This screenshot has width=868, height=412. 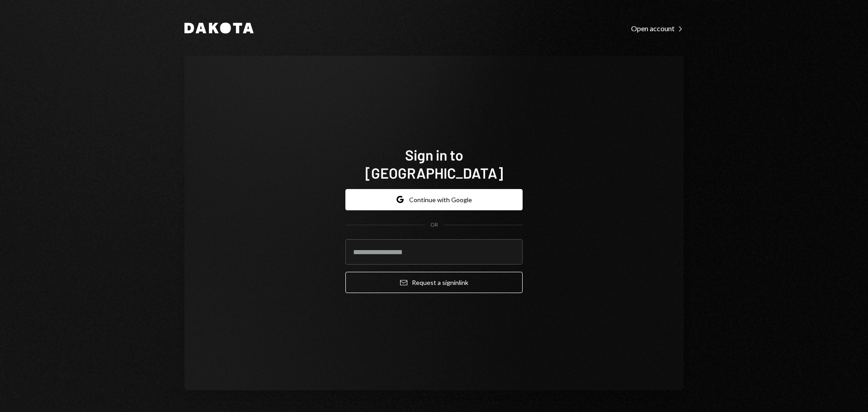 I want to click on button: Request a signinlink, so click(x=434, y=283).